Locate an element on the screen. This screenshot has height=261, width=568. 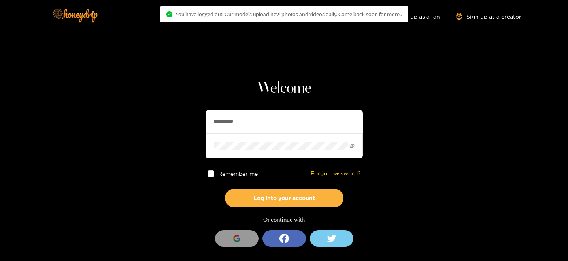
span: eye-invisible is located at coordinates (352, 146).